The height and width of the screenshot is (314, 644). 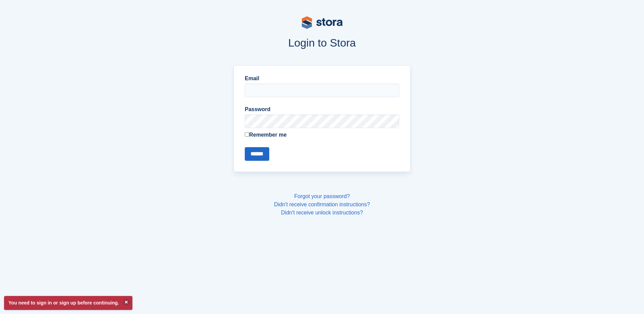 I want to click on a: Forgot your password?, so click(x=322, y=196).